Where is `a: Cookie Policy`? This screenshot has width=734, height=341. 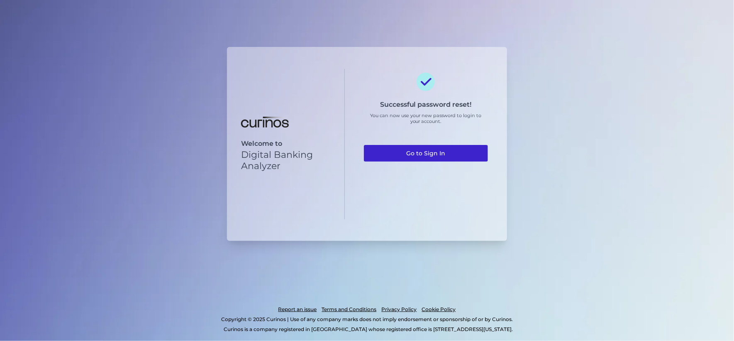 a: Cookie Policy is located at coordinates (439, 309).